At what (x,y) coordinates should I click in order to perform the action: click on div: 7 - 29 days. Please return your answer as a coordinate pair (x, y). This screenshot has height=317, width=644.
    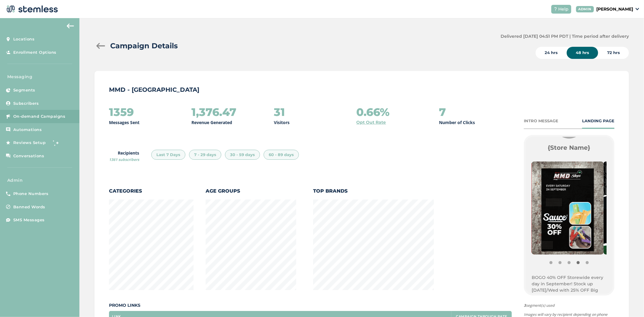
    Looking at the image, I should click on (205, 155).